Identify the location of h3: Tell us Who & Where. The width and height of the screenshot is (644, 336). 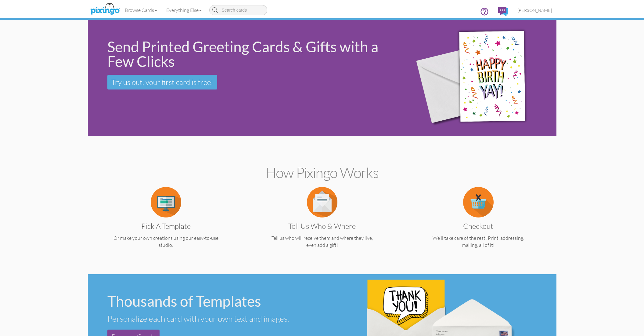
(322, 227).